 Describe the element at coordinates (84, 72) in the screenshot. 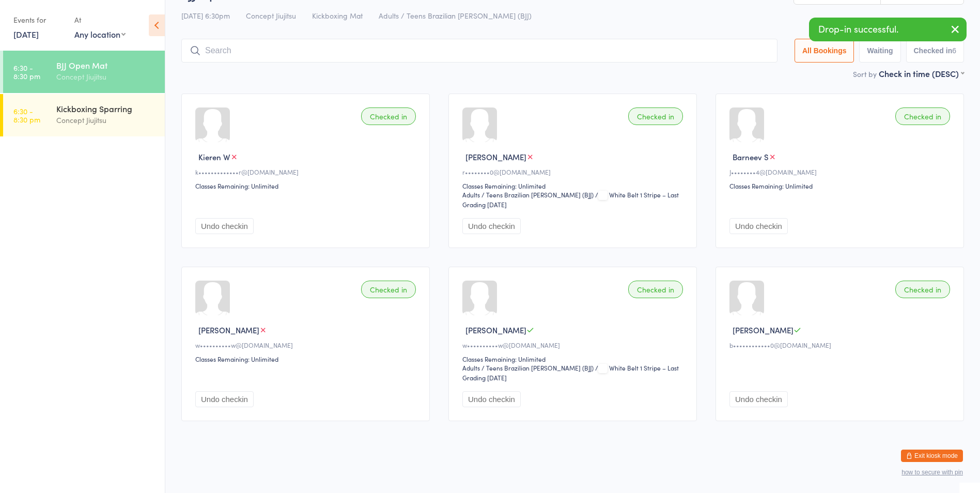

I see `a: 6:30 -8:30 pmBJJ Open MatConcept Jiujitsu` at that location.